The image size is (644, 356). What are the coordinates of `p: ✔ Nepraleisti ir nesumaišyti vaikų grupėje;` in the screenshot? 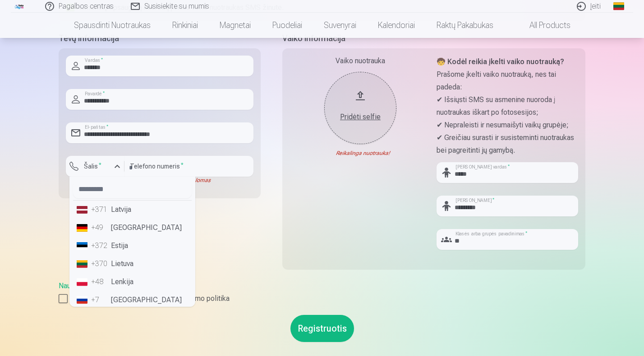 It's located at (507, 125).